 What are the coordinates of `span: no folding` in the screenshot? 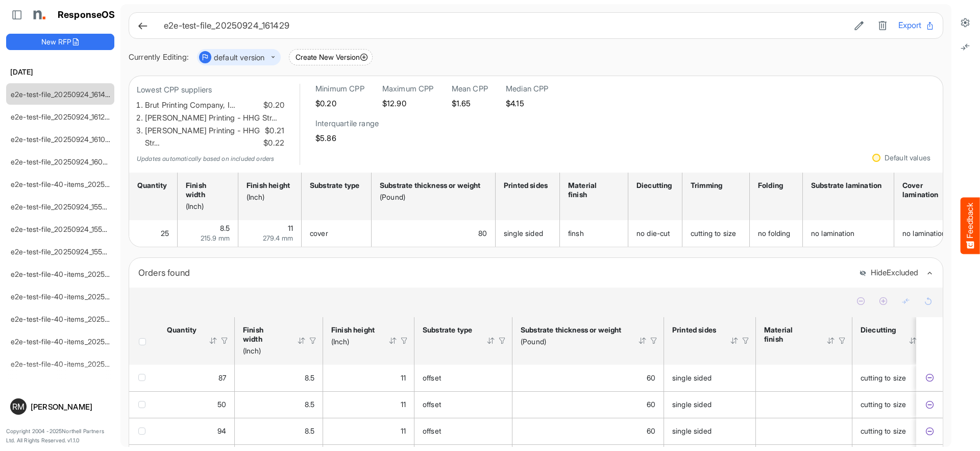 It's located at (774, 233).